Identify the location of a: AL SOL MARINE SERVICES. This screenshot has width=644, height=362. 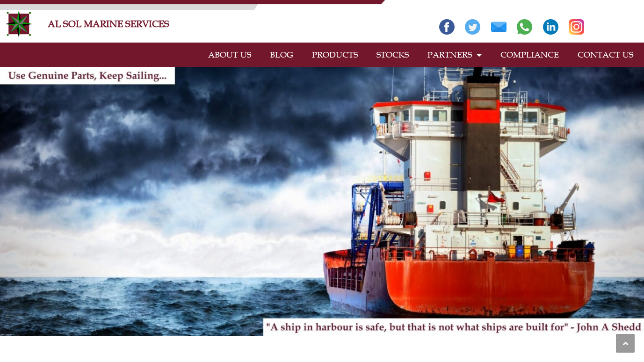
(108, 24).